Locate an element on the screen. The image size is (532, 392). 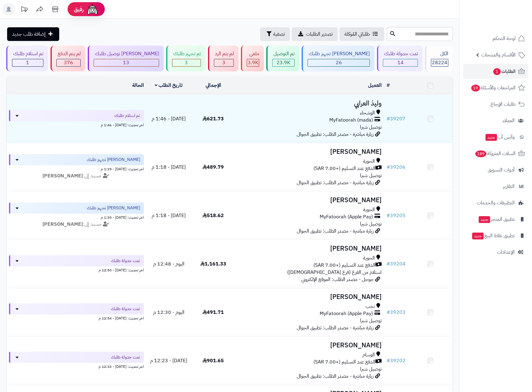
span: أدوات التسويق is located at coordinates (501, 170).